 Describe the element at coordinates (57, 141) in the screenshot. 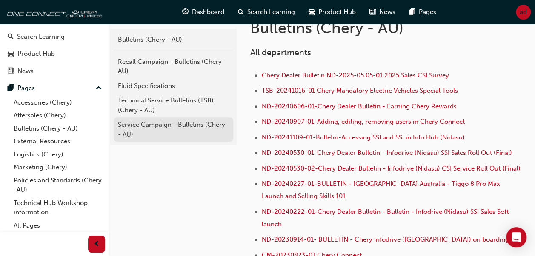

I see `a: External Resources` at that location.